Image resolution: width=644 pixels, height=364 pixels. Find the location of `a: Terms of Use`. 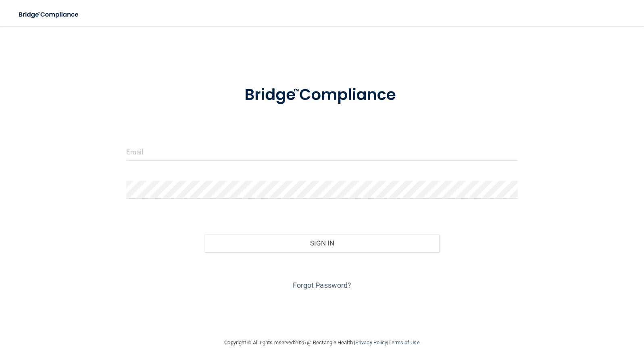

a: Terms of Use is located at coordinates (404, 342).